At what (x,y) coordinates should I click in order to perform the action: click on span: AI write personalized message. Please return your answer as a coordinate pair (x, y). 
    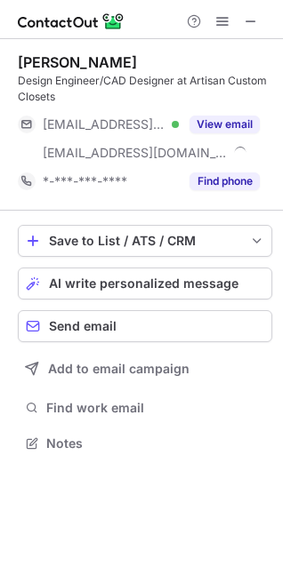
    Looking at the image, I should click on (143, 284).